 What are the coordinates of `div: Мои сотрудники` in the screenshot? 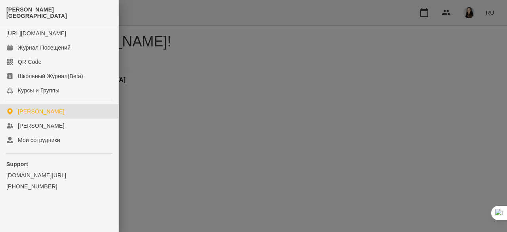 It's located at (39, 140).